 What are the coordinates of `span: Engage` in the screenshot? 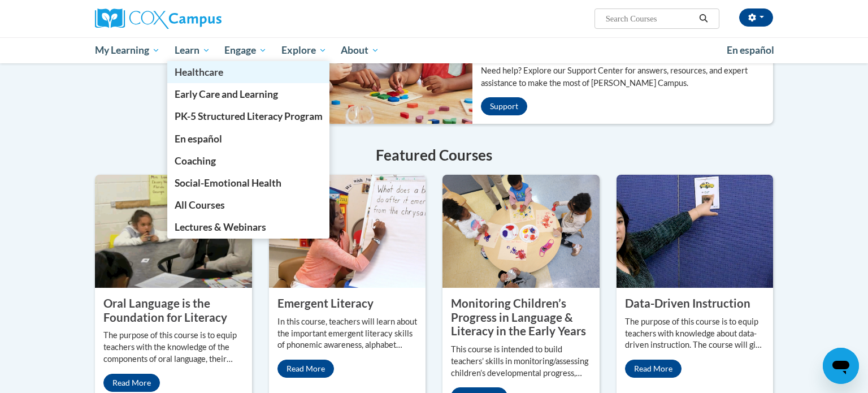 It's located at (245, 50).